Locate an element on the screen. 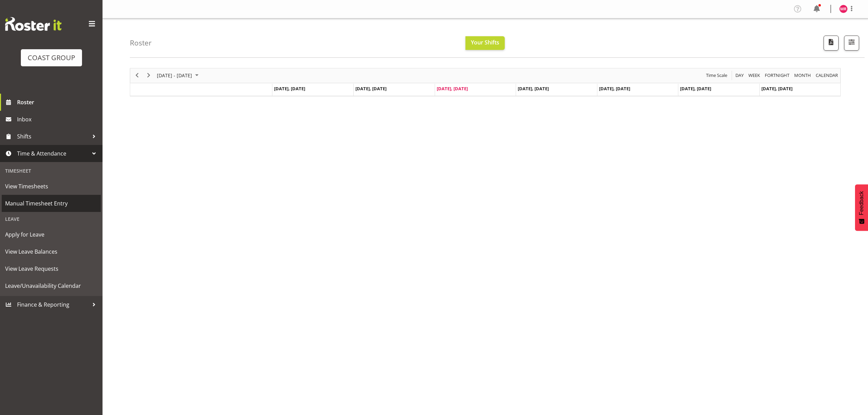 The image size is (868, 415). button: Feedback - Show survey is located at coordinates (862, 207).